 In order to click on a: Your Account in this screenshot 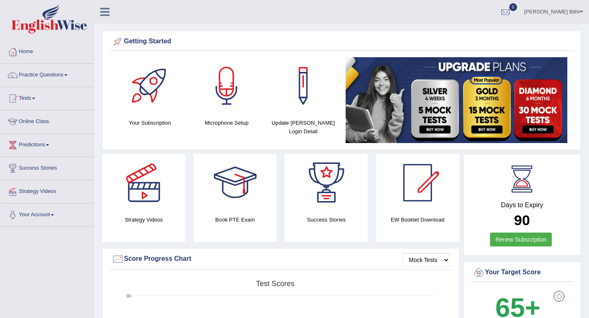, I will do `click(47, 214)`.